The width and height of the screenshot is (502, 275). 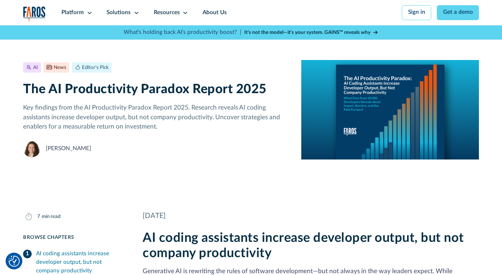 I want to click on h1: The AI Productivity Paradox Report 2025, so click(x=156, y=89).